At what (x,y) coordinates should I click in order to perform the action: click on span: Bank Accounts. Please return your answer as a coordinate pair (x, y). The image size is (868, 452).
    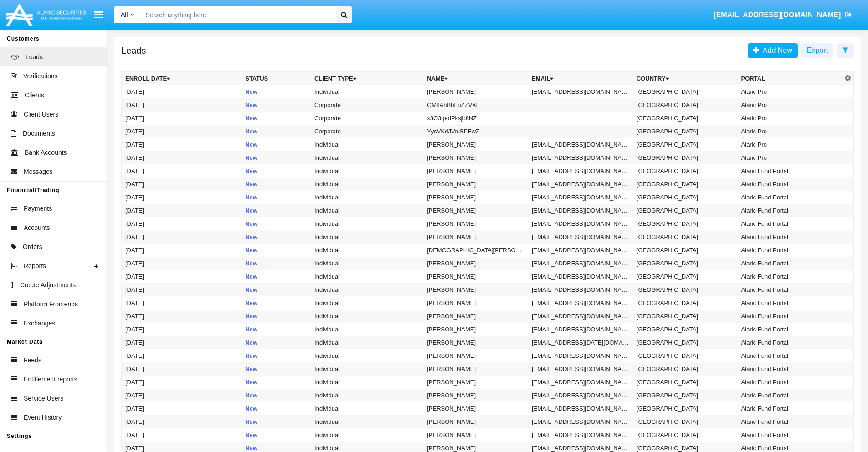
    Looking at the image, I should click on (46, 153).